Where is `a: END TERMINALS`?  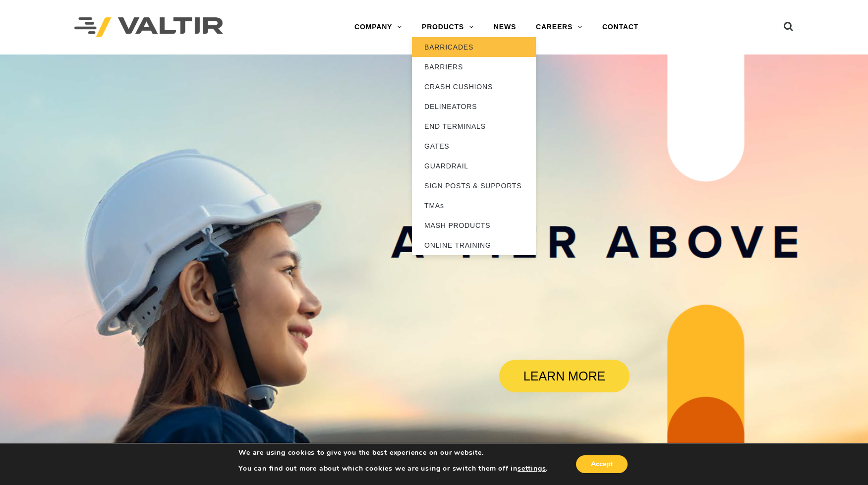
a: END TERMINALS is located at coordinates (474, 127).